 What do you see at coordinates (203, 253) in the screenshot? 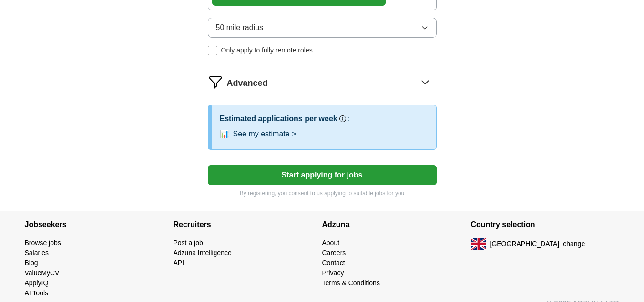
I see `a: Adzuna Intelligence` at bounding box center [203, 253].